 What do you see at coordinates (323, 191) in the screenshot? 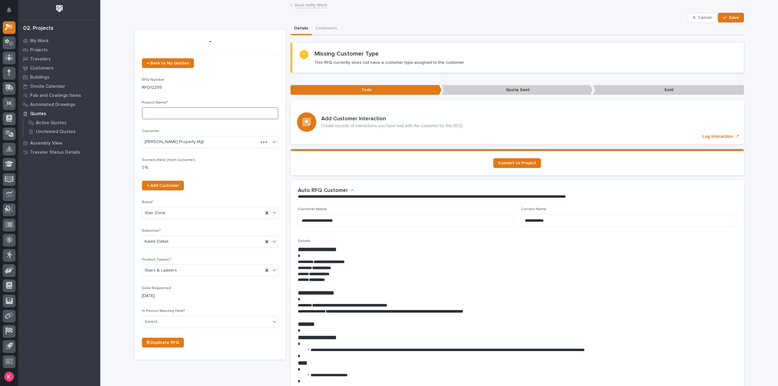
I see `h2: Auto RFQ Customer` at bounding box center [323, 191].